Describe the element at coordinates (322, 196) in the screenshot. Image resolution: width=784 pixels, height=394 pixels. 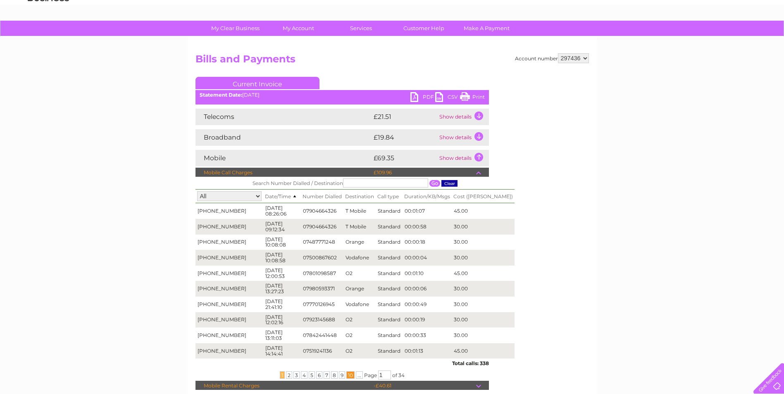
I see `span: Number Dialled` at that location.